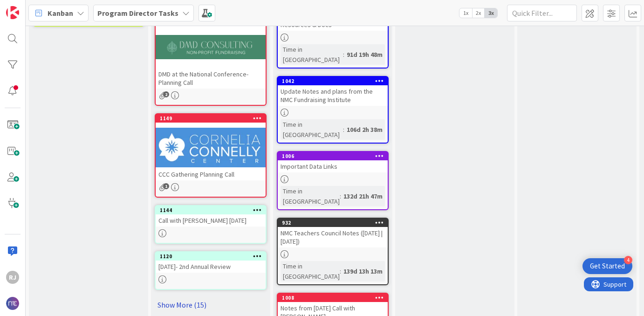  What do you see at coordinates (211, 147) in the screenshot?
I see `div: 1149CCC Gathering Planning Call` at bounding box center [211, 147].